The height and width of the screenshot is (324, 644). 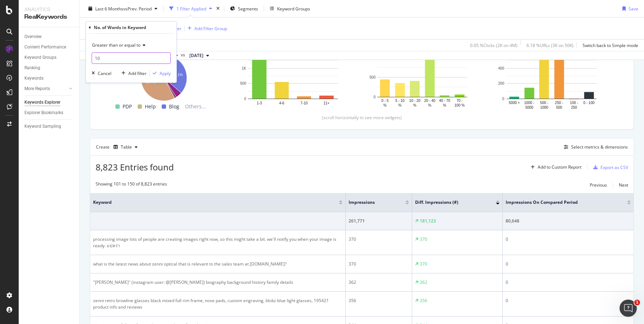 What do you see at coordinates (160, 73) in the screenshot?
I see `button: Apply` at bounding box center [160, 73].